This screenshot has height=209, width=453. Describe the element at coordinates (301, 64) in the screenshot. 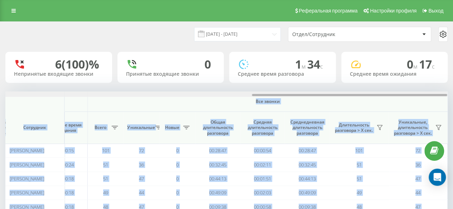

I see `span: 1` at that location.